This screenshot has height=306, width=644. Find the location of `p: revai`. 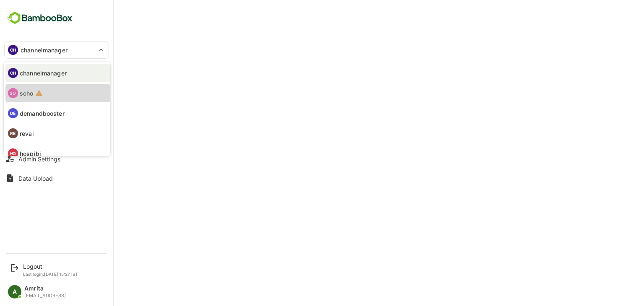

p: revai is located at coordinates (27, 133).